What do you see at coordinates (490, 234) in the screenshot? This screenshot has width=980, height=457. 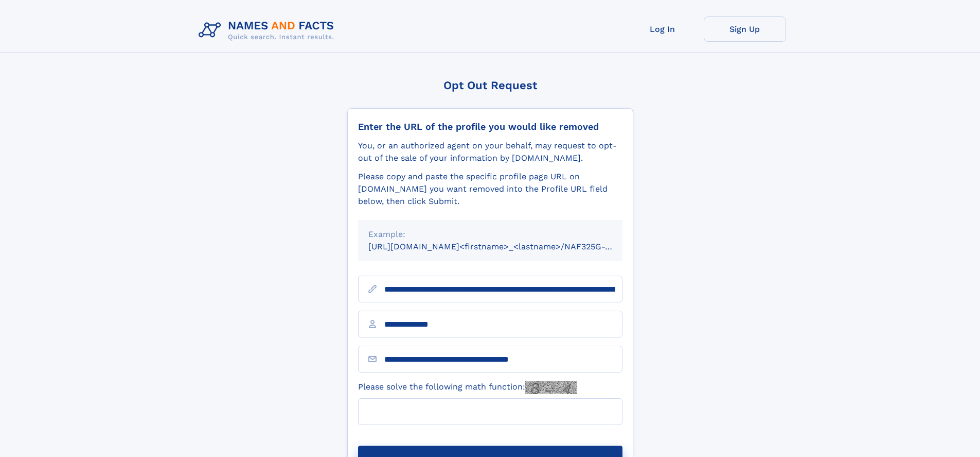 I see `div: Example:` at bounding box center [490, 234].